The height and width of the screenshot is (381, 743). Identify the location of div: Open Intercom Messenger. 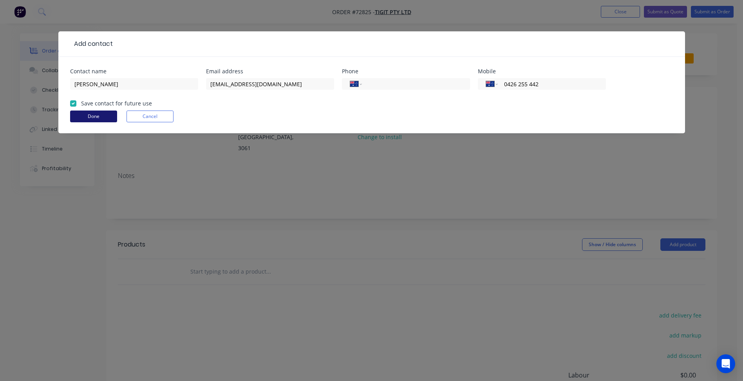
(726, 364).